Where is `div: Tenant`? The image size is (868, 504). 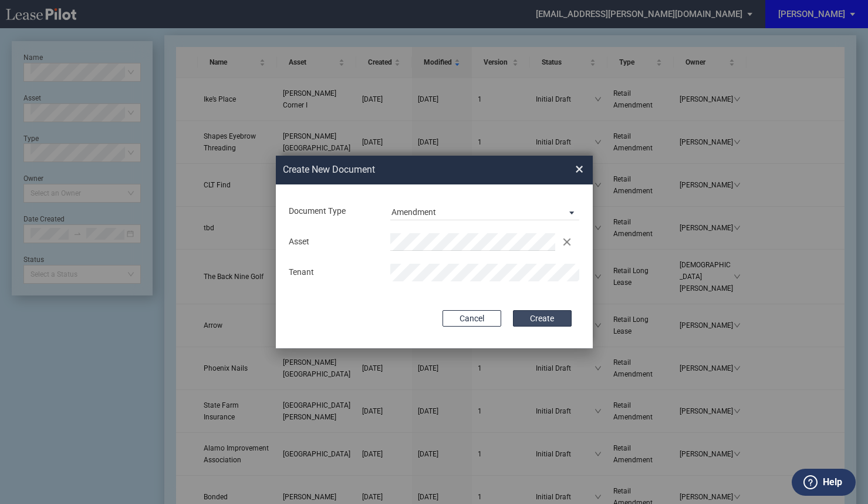 div: Tenant is located at coordinates (333, 272).